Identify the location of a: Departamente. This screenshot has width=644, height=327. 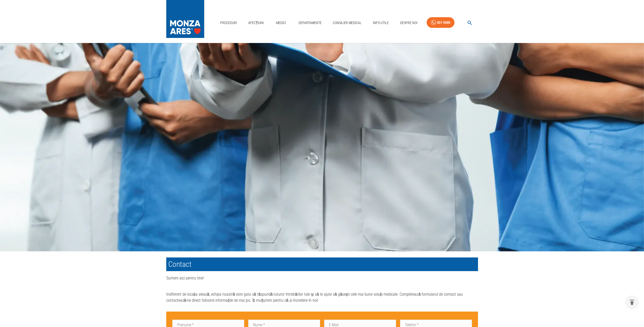
(310, 23).